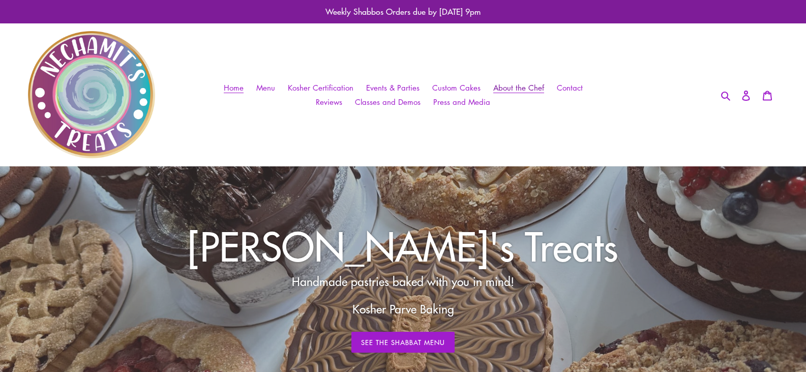 The image size is (806, 372). What do you see at coordinates (393, 87) in the screenshot?
I see `span: Events & Parties` at bounding box center [393, 87].